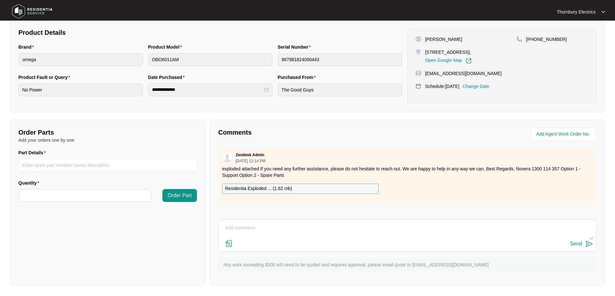 The width and height of the screenshot is (615, 296). I want to click on p: Add your orders one by one, so click(107, 140).